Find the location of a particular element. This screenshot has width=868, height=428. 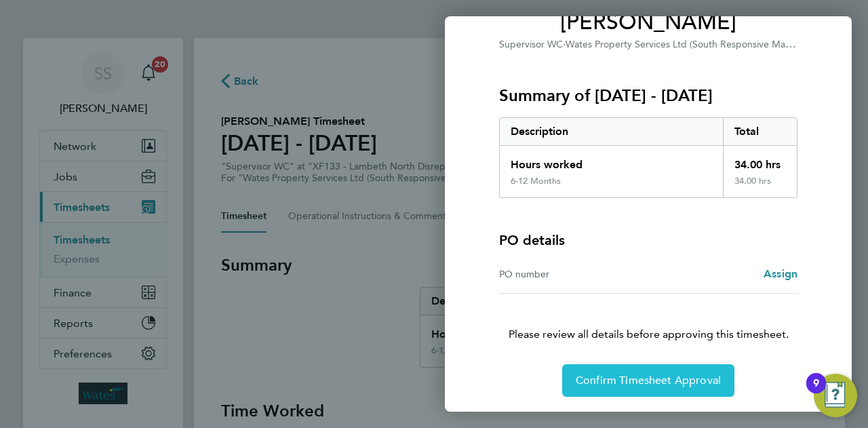

div: Hours worked is located at coordinates (611, 161).